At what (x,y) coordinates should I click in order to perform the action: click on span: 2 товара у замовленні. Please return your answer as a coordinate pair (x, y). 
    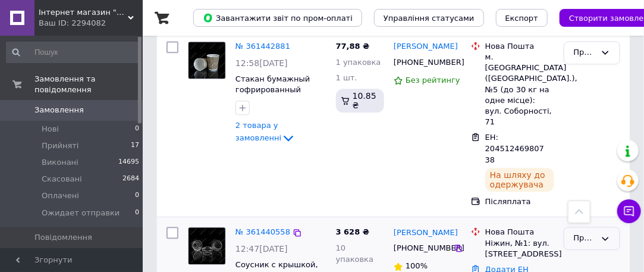
    Looking at the image, I should click on (258, 131).